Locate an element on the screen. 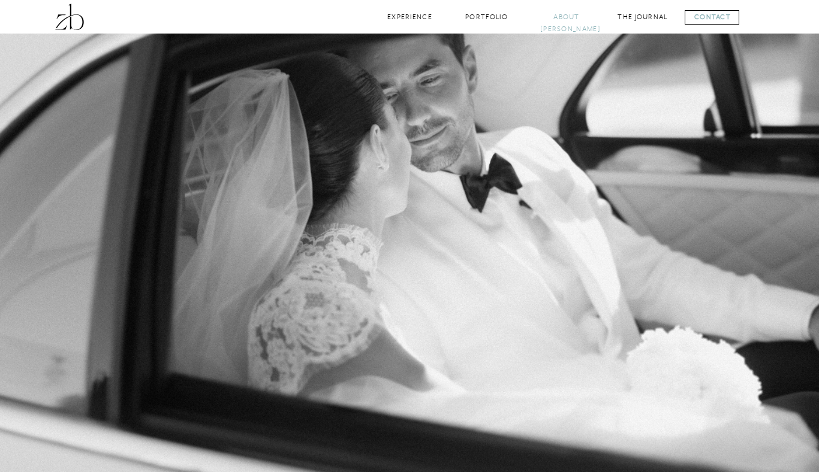  nav: Experience is located at coordinates (409, 17).